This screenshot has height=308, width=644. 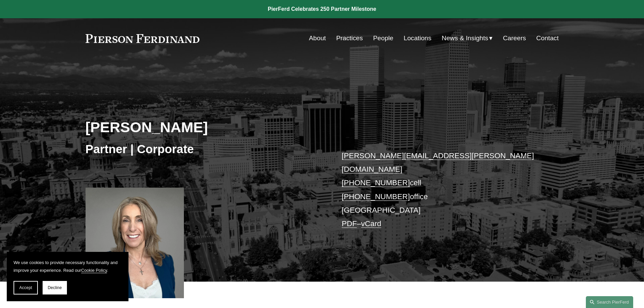 What do you see at coordinates (383, 38) in the screenshot?
I see `a: People` at bounding box center [383, 38].